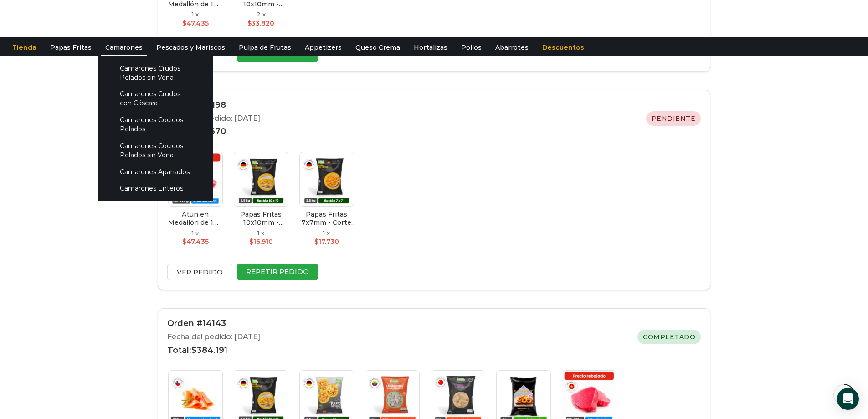 This screenshot has width=868, height=419. I want to click on a: Papas Fritas 10x10mm - Corte Bastón - Caja 10 kg 1 x $16.910, so click(261, 201).